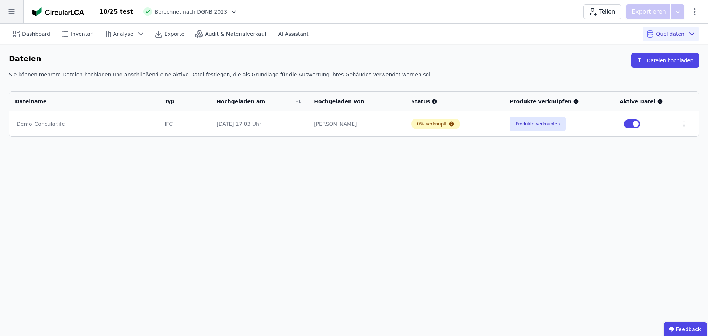  What do you see at coordinates (180, 101) in the screenshot?
I see `div: Typ` at bounding box center [180, 101].